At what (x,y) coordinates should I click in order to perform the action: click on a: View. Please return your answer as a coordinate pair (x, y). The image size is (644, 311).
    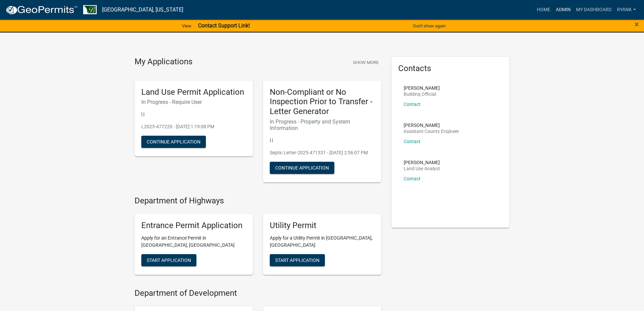
    Looking at the image, I should click on (186, 26).